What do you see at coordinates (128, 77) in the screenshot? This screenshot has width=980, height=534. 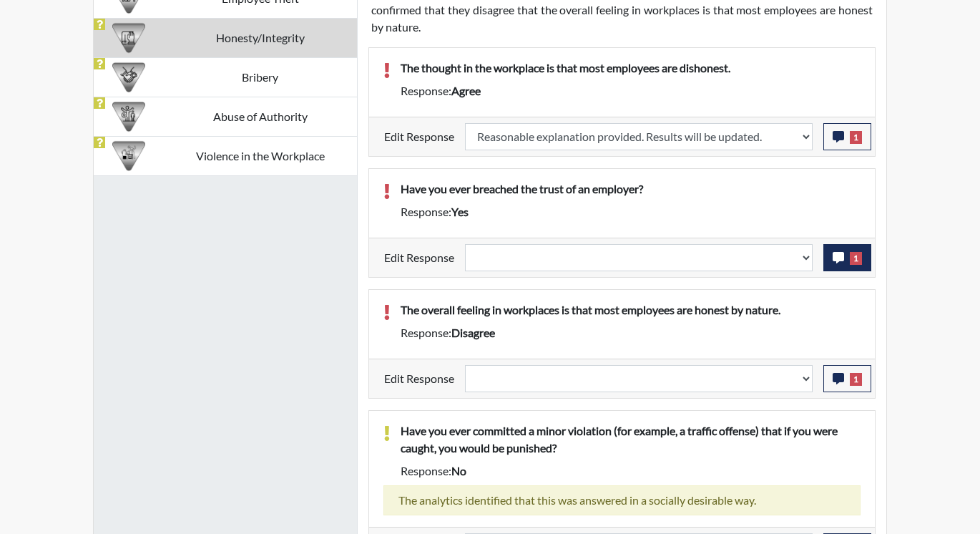 I see `img: CATEGORY%20ICON-03.c5611939.png` at bounding box center [128, 77].